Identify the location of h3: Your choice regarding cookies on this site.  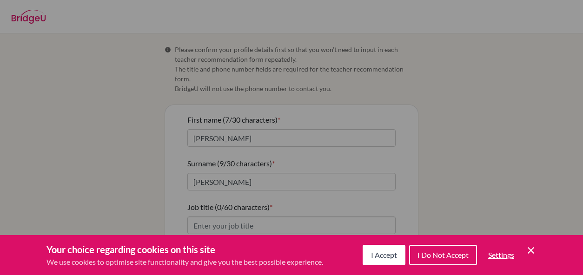
(185, 250).